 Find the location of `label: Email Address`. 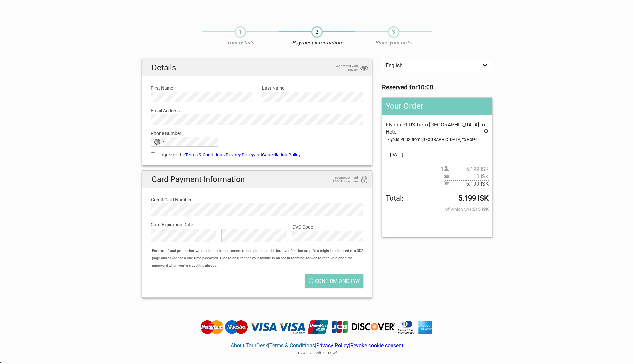

label: Email Address is located at coordinates (257, 111).